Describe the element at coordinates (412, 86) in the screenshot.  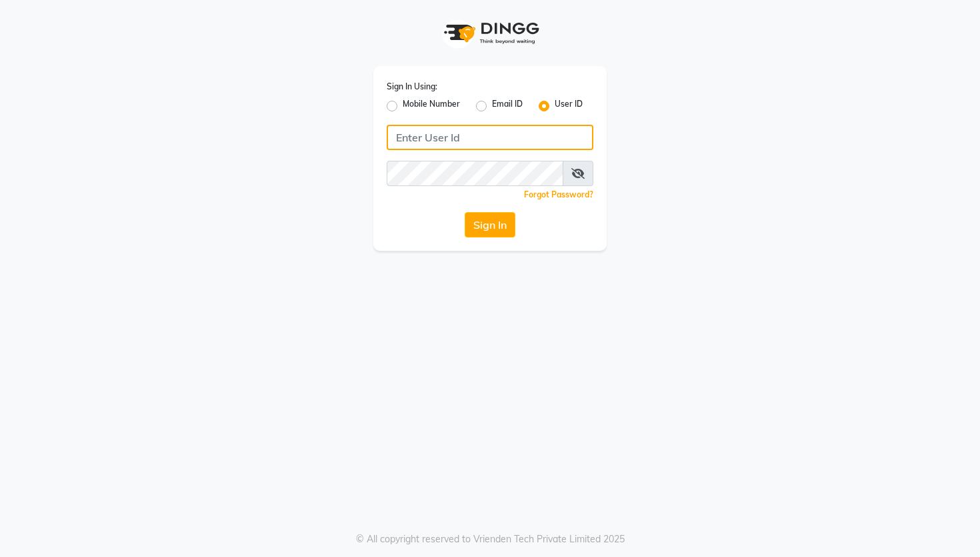
I see `label: Sign In Using:` at that location.